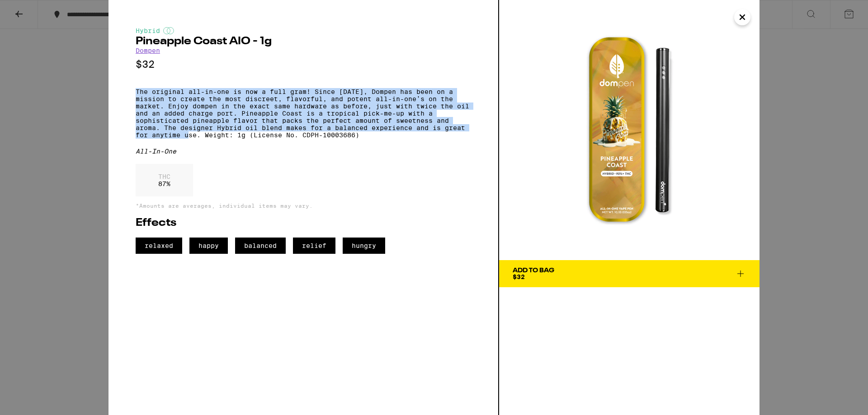 This screenshot has width=868, height=415. What do you see at coordinates (314, 245) in the screenshot?
I see `span: relief` at bounding box center [314, 245].